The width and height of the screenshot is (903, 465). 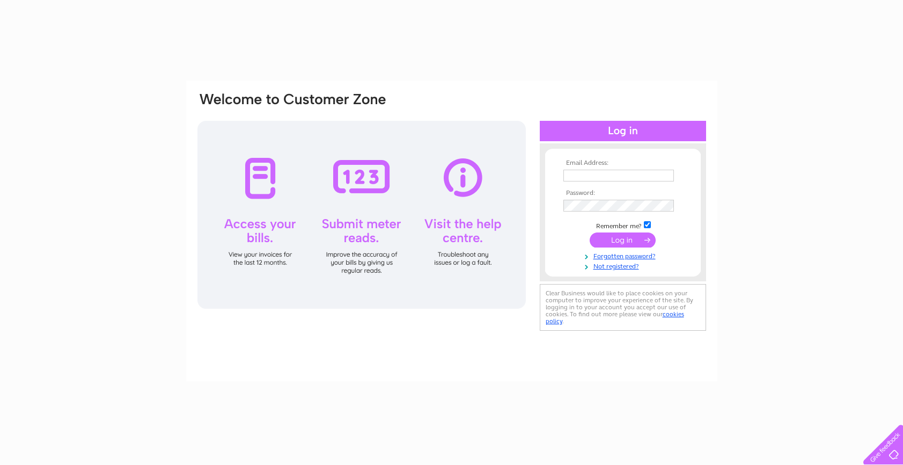 I want to click on th: Password:, so click(x=623, y=193).